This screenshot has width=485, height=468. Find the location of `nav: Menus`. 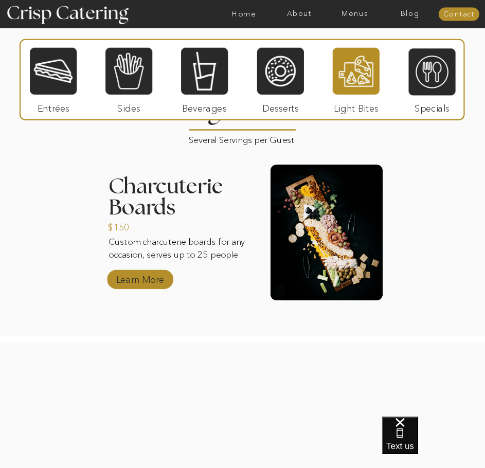

nav: Menus is located at coordinates (355, 14).